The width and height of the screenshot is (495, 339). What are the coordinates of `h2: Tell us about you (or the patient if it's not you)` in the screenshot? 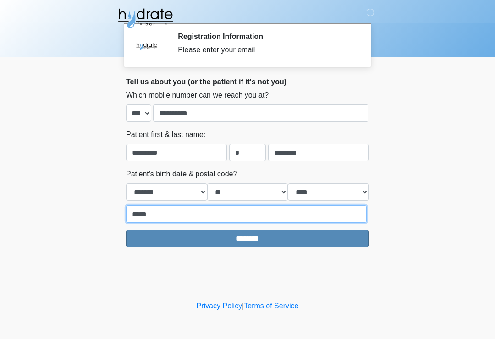 It's located at (248, 82).